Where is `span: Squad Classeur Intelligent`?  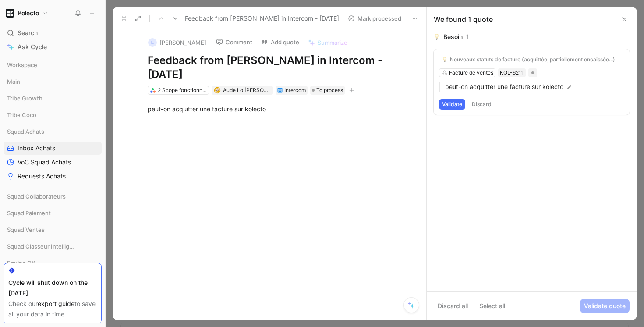 span: Squad Classeur Intelligent is located at coordinates (41, 246).